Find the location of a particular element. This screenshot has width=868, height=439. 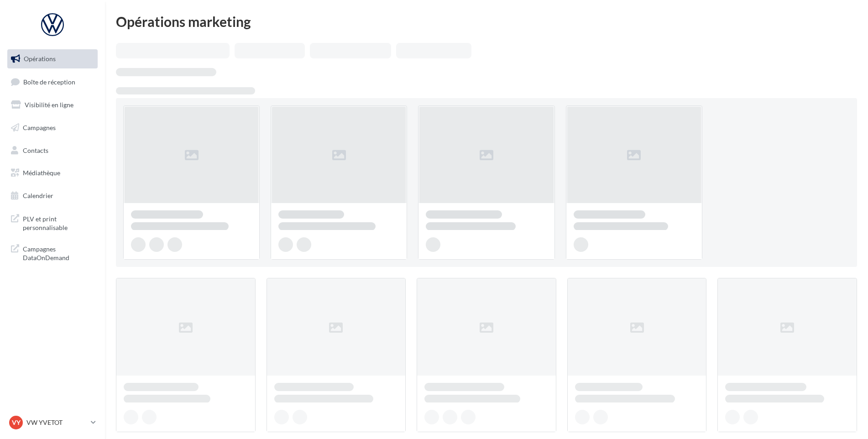

span: Visibilité en ligne is located at coordinates (49, 104).